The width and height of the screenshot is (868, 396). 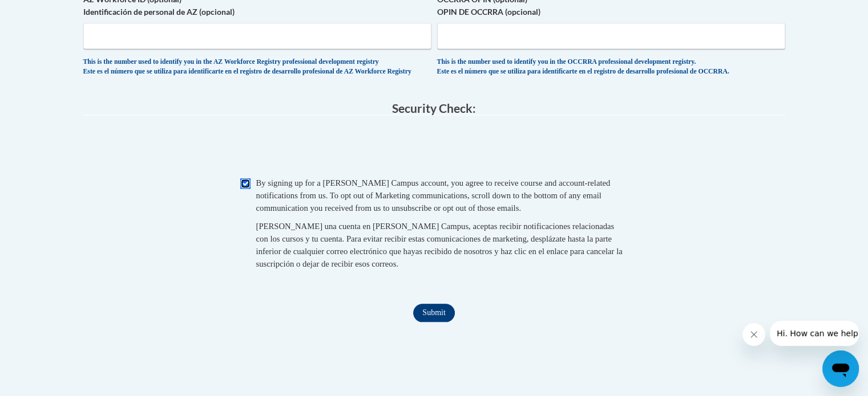 I want to click on div: This is the number used to identify you in the AZ Workforce Registry professional development reg..., so click(x=257, y=67).